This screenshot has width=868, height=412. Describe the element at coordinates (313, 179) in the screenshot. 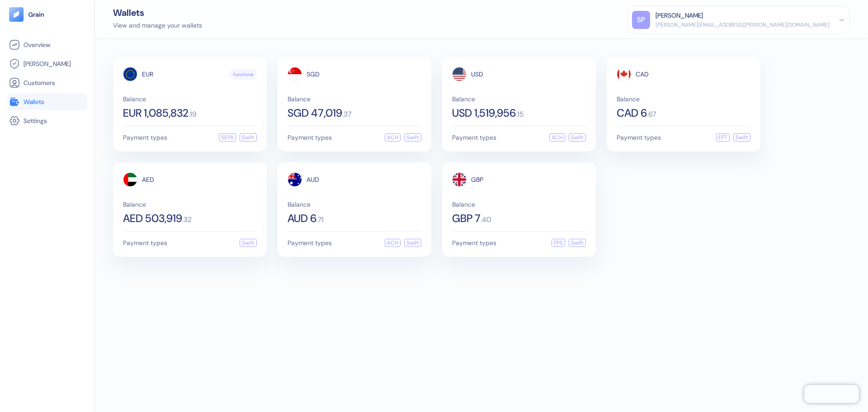

I see `span: AUD` at that location.